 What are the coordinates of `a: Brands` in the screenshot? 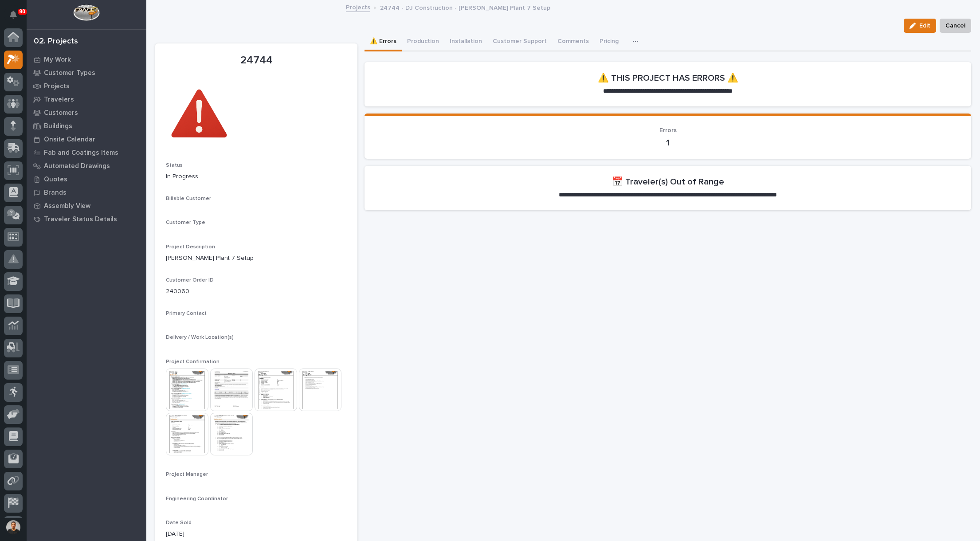 It's located at (87, 193).